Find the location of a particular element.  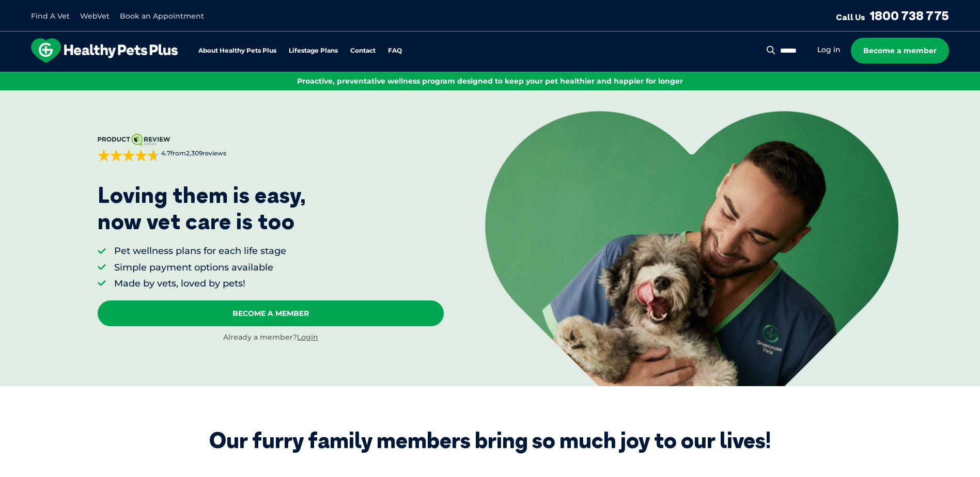

img: <p>Loving them is easy, <br /> now vet care is too</p> is located at coordinates (692, 248).